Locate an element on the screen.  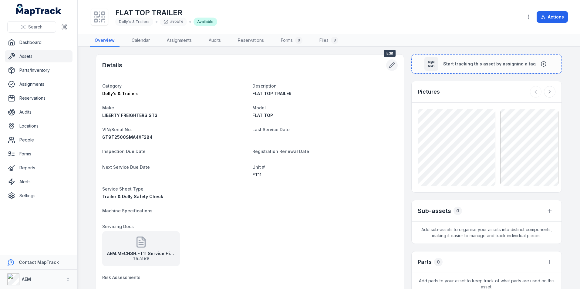
a: Locations is located at coordinates (39, 126).